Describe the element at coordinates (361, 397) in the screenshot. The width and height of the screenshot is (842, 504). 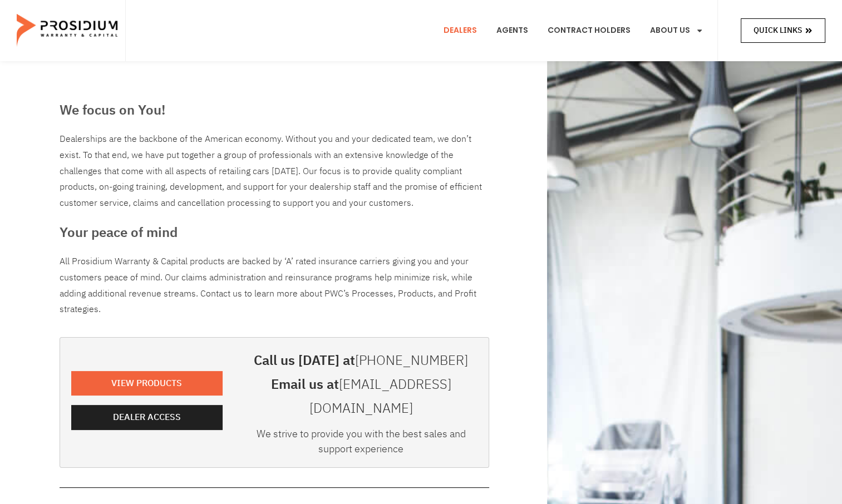
I see `h3: Email us at` at that location.